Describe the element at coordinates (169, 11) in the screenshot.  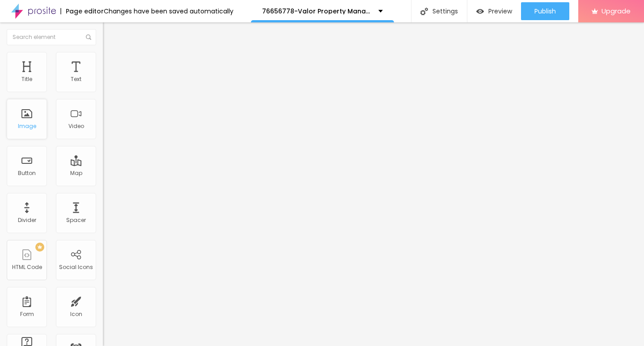
I see `div: Changes have been saved automatically` at that location.